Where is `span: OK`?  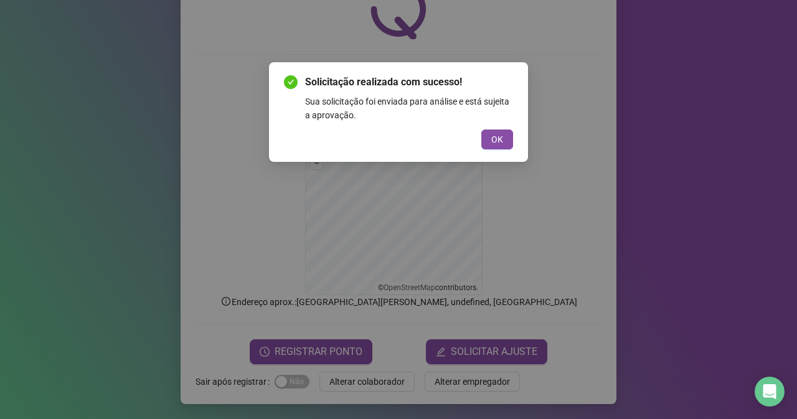
span: OK is located at coordinates (497, 140).